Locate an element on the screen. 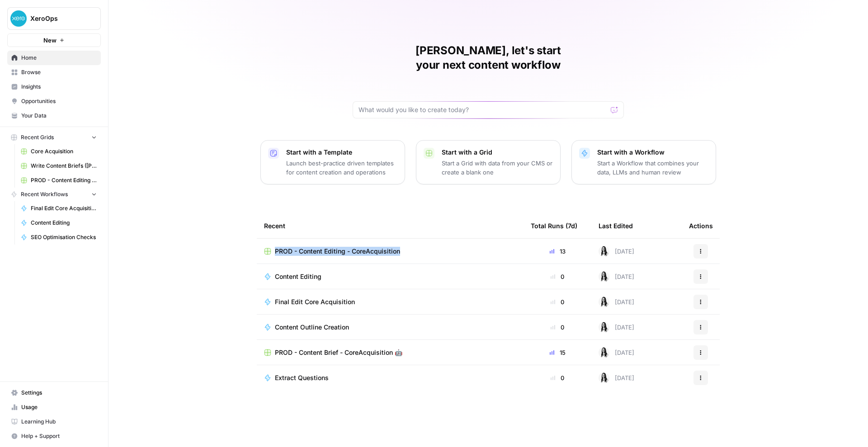  span: Recent Grids is located at coordinates (37, 137).